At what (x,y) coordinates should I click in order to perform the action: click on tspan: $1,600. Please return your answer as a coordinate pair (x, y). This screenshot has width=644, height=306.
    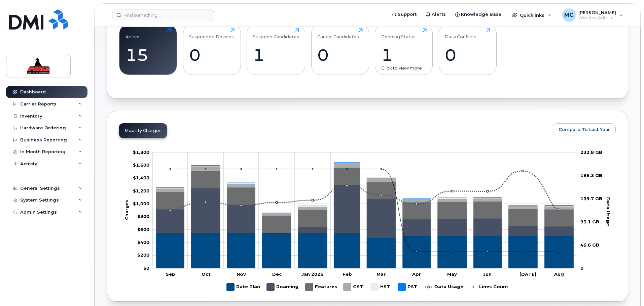
    Looking at the image, I should click on (141, 165).